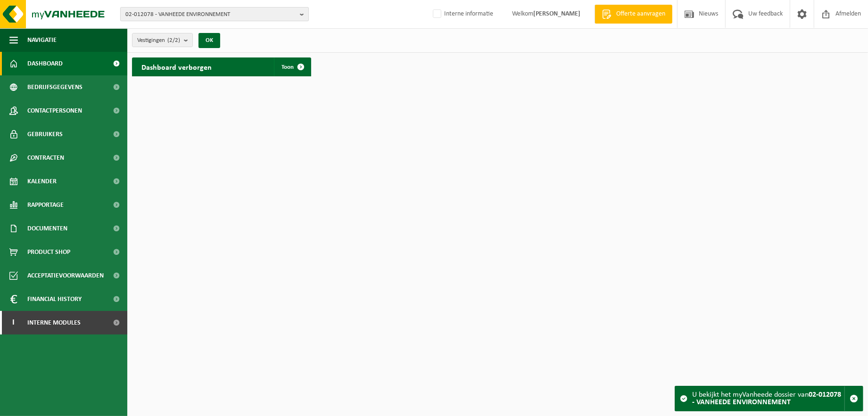  I want to click on span: Toon, so click(288, 67).